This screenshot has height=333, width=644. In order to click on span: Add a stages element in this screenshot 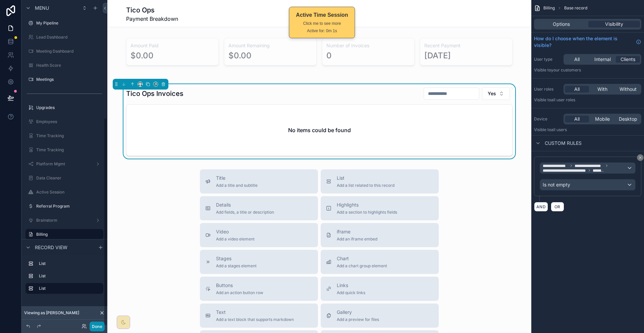, I will do `click(236, 266)`.